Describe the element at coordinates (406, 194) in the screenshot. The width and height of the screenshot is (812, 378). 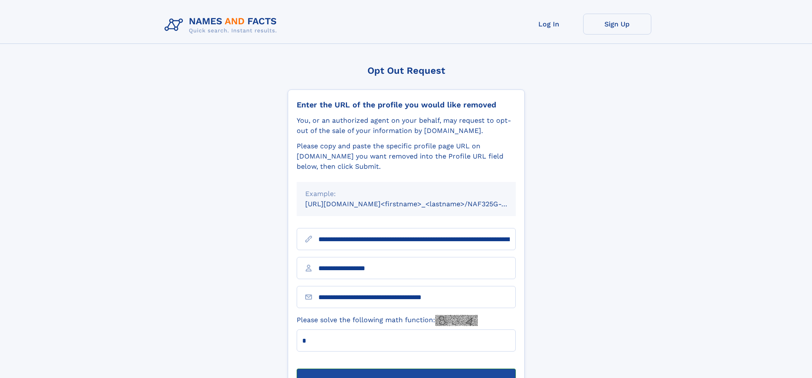
I see `div: Example:` at that location.